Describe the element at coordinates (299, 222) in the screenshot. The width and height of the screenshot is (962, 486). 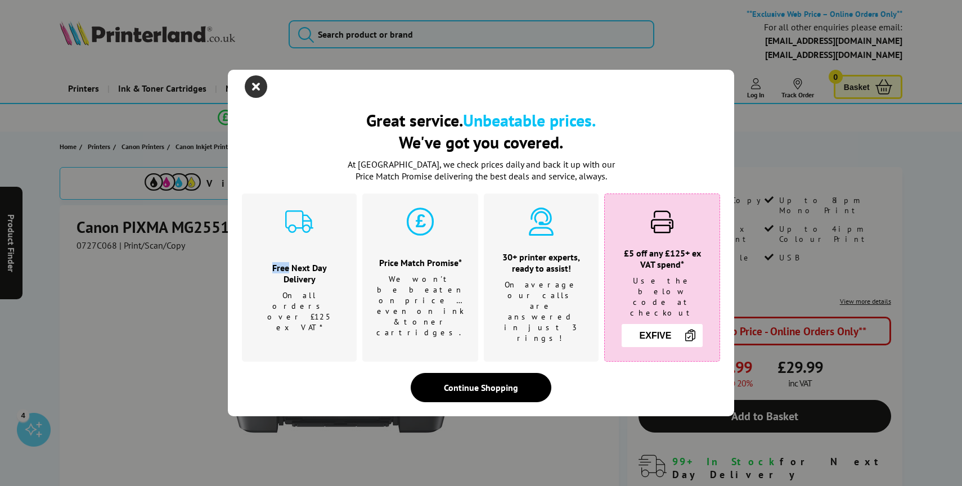
I see `img: delivery-cyan.svg` at that location.